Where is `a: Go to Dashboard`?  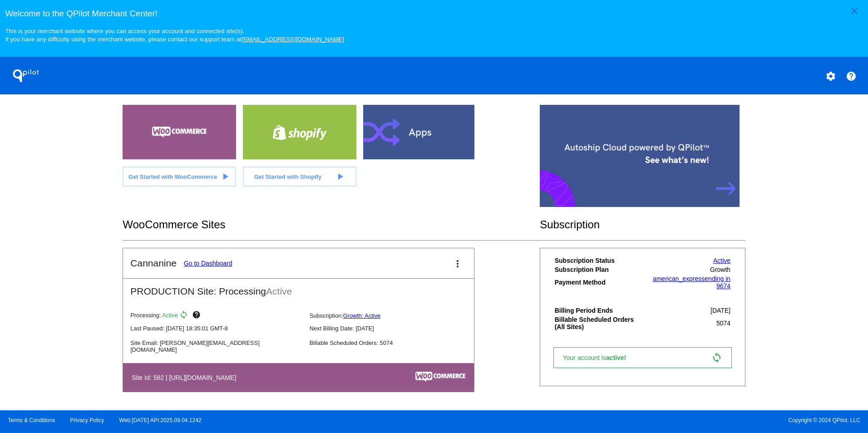 a: Go to Dashboard is located at coordinates (208, 263).